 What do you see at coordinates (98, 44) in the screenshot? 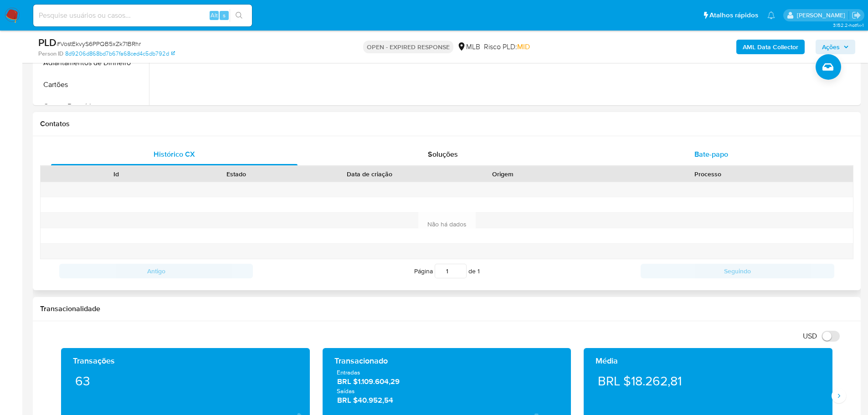
I see `span: # VostEkvyS6PPQB5xZk71BRhr` at bounding box center [98, 44].